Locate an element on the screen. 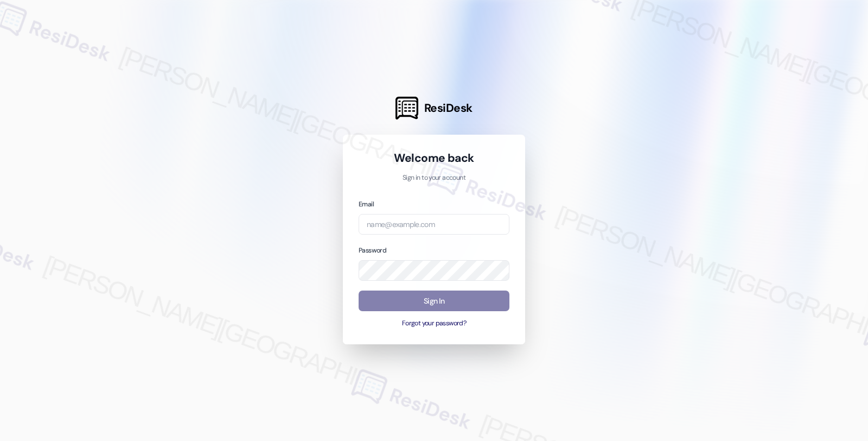  span: ResiDesk is located at coordinates (448, 108).